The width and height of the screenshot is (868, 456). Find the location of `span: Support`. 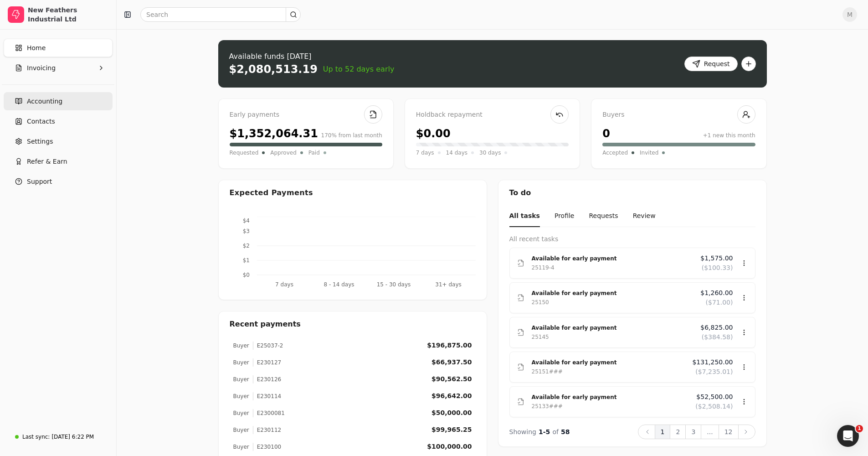

span: Support is located at coordinates (40, 181).